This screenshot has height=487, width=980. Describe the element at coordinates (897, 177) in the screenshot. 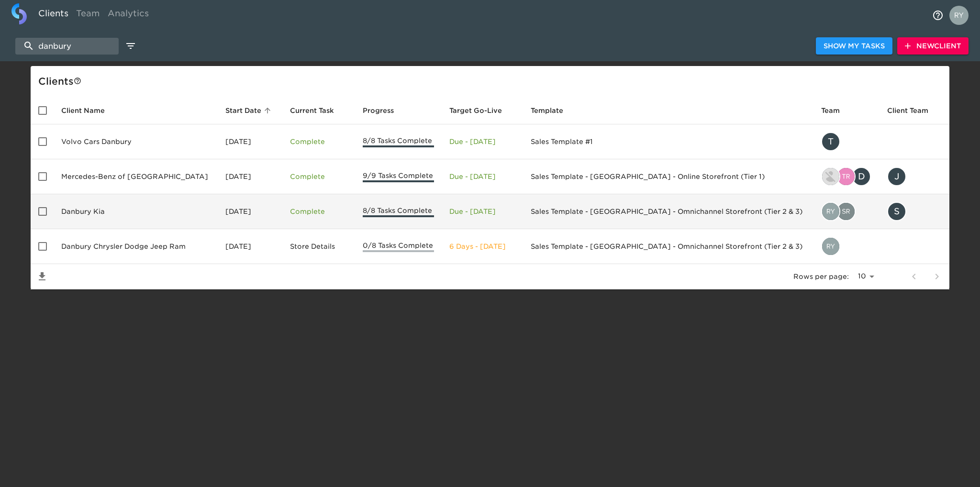

I see `div: J` at that location.